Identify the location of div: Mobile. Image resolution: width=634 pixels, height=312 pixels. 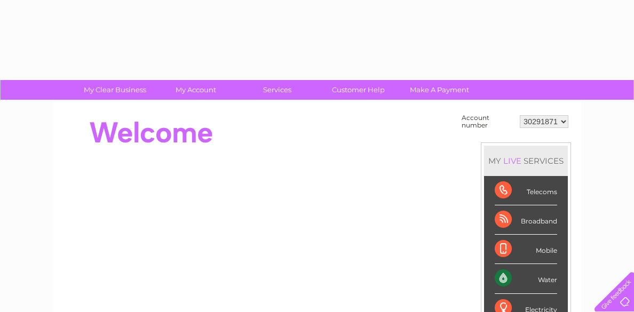
(525, 249).